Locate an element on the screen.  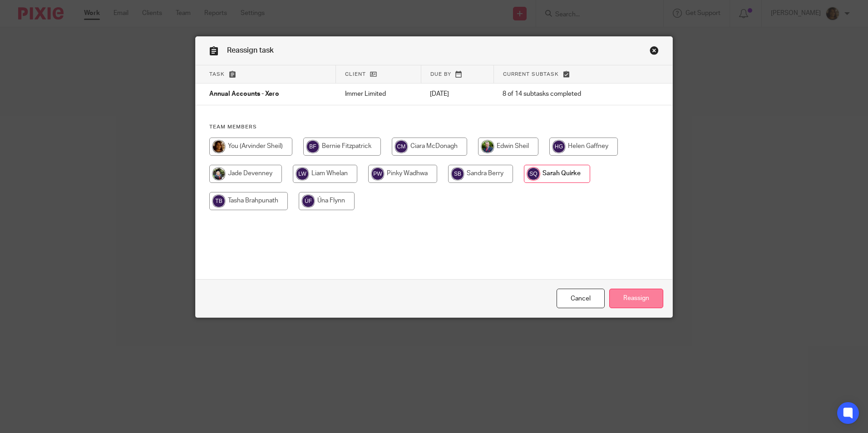
span: Annual Accounts - Xero is located at coordinates (244, 94).